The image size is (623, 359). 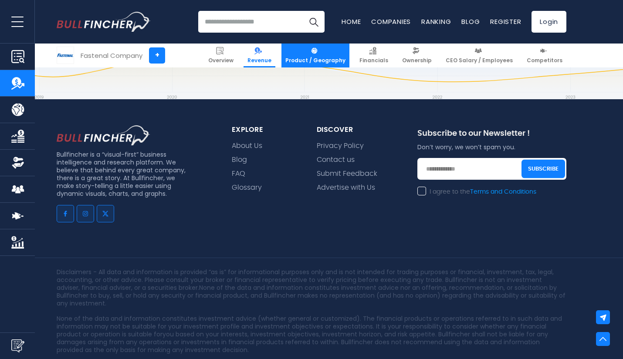 What do you see at coordinates (476, 192) in the screenshot?
I see `label: I agree to the` at bounding box center [476, 192].